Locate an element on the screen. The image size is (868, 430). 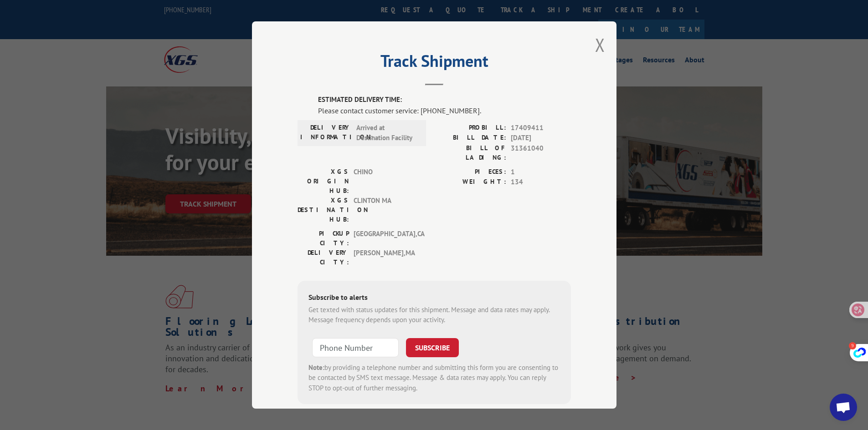
label: DELIVERY INFORMATION: is located at coordinates (326, 133).